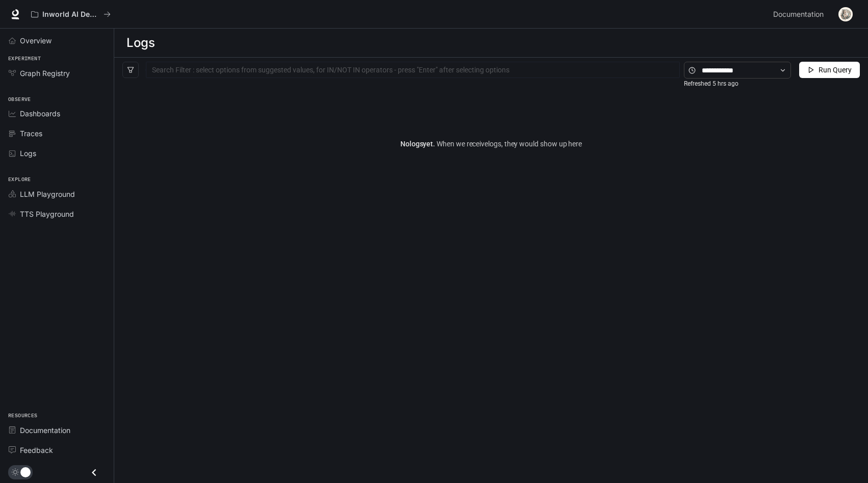  Describe the element at coordinates (45, 73) in the screenshot. I see `span: Graph Registry` at that location.